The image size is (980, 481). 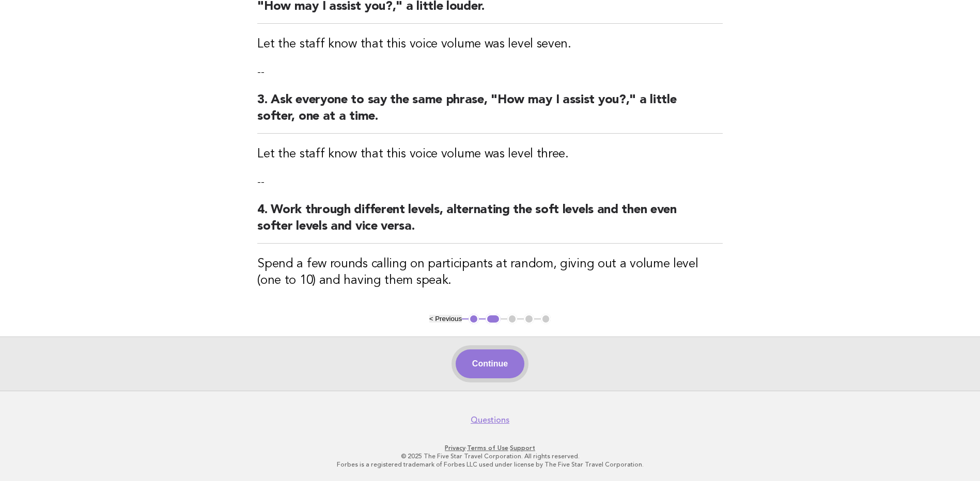 I want to click on a: Support, so click(x=522, y=448).